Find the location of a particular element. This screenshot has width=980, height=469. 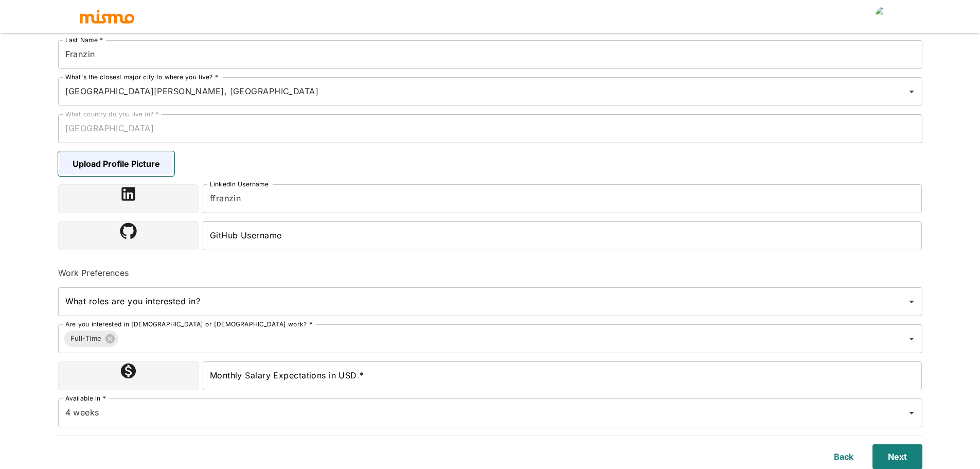

label: What's the closest major city to where you live? * is located at coordinates (142, 77).